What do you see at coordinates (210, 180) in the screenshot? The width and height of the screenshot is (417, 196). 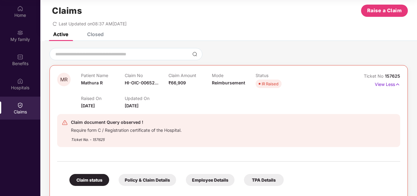 I see `div: Employee Details` at bounding box center [210, 180].